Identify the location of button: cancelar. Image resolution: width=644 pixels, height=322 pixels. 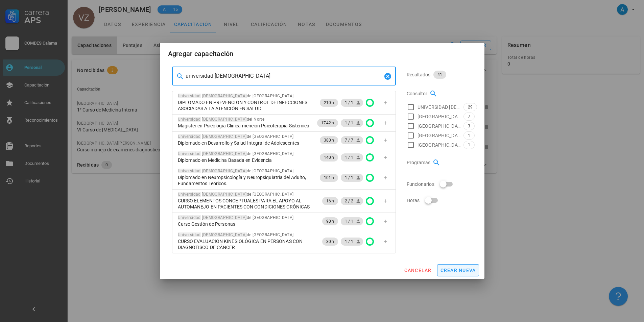
(418, 270).